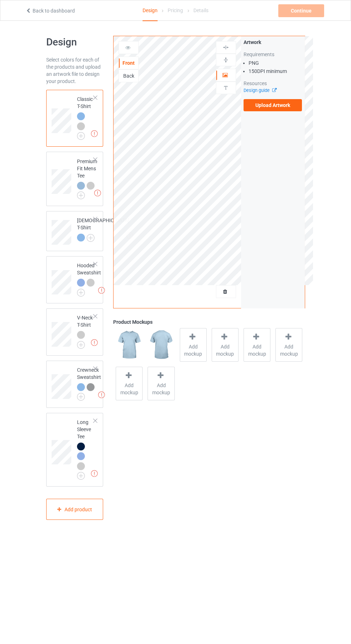 The height and width of the screenshot is (644, 351). I want to click on div: Front, so click(129, 63).